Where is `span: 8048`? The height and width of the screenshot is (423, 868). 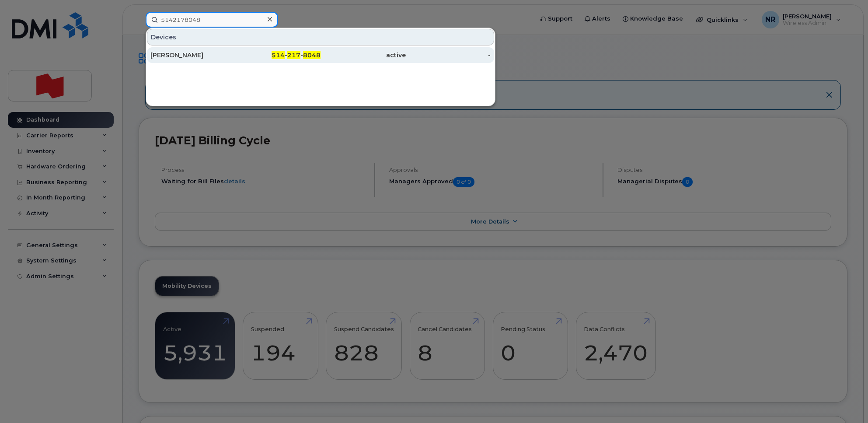
span: 8048 is located at coordinates (312, 55).